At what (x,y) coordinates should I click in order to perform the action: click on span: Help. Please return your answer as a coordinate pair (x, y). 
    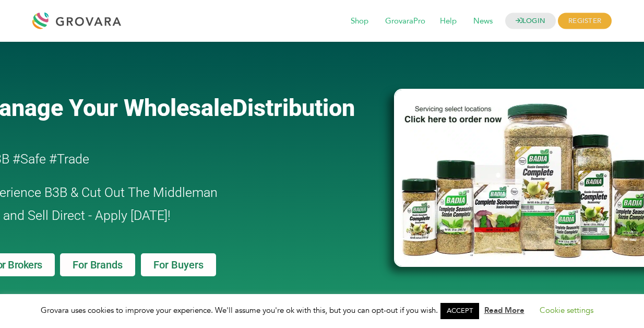
    Looking at the image, I should click on (449, 22).